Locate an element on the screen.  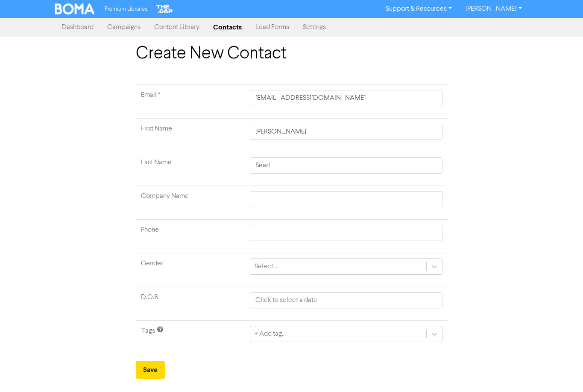
td: D.O.B is located at coordinates (191, 304).